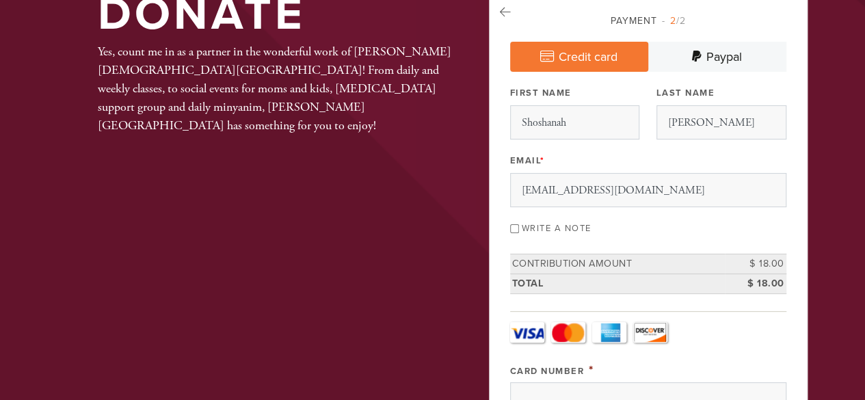  Describe the element at coordinates (610, 333) in the screenshot. I see `a: Amex` at that location.